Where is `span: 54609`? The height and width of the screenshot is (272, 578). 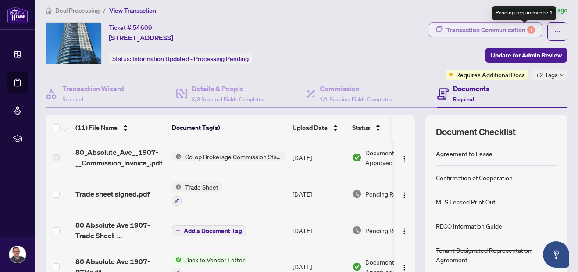
span: 54609 is located at coordinates (142, 28).